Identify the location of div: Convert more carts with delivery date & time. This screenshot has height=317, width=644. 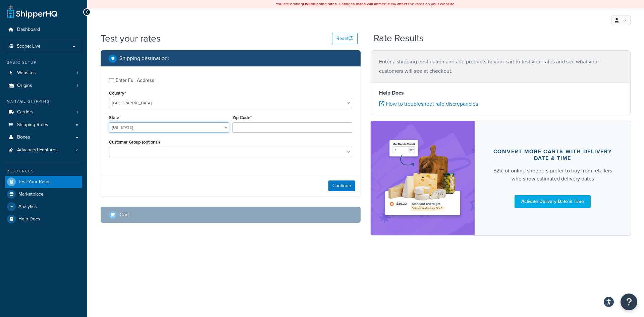
(553, 155).